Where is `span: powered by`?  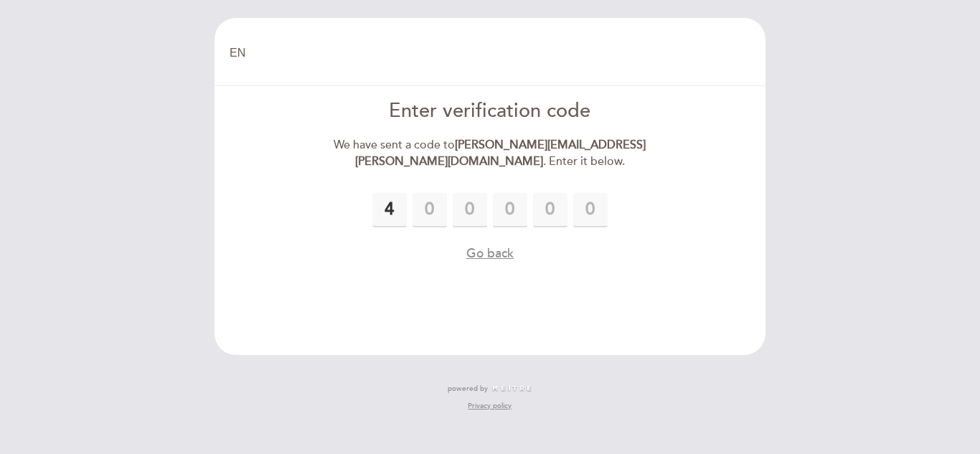 span: powered by is located at coordinates (468, 389).